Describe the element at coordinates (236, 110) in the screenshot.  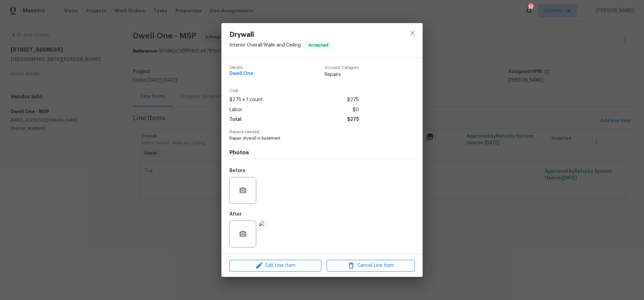
I see `span: Labor` at that location.